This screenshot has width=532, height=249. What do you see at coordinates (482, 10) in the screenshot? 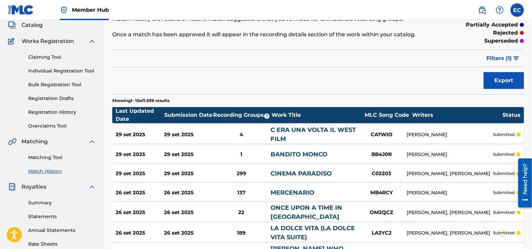
I see `a: Public Search` at bounding box center [482, 10].